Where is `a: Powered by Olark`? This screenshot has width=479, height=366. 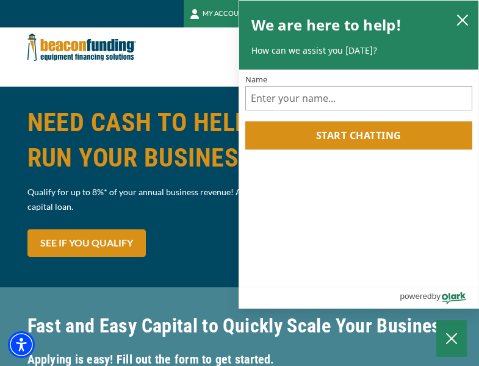
a: Powered by Olark is located at coordinates (439, 298).